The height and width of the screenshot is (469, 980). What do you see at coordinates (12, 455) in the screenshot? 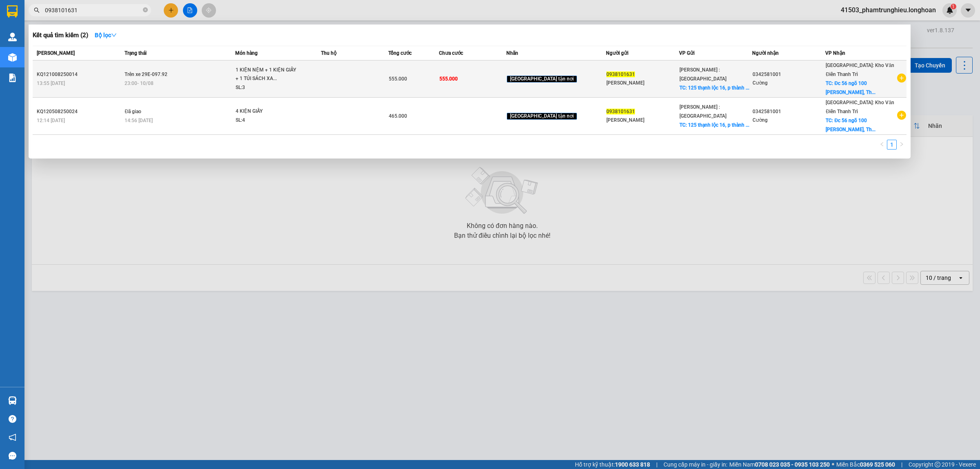
I see `span: message` at bounding box center [12, 455].